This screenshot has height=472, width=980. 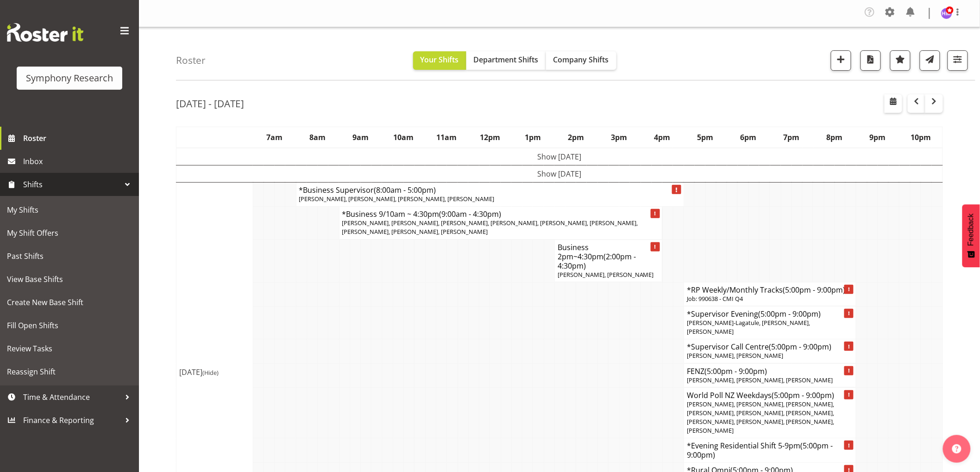 I want to click on button: Your Shifts, so click(x=439, y=60).